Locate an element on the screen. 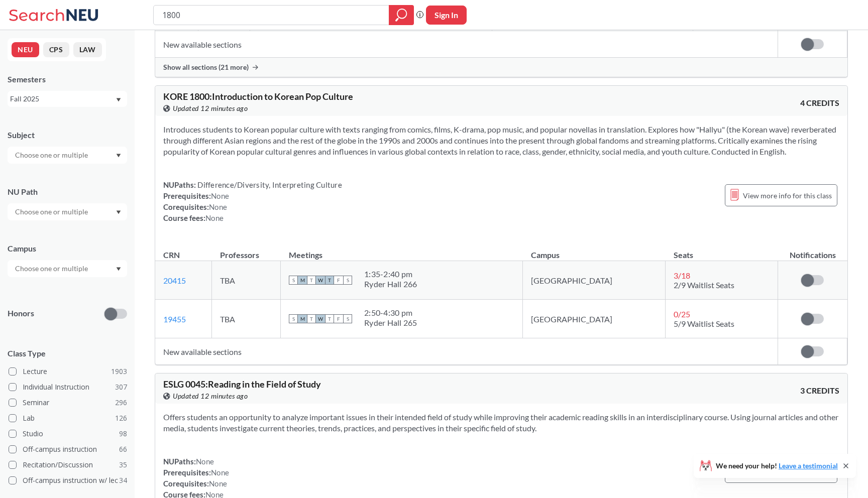 The width and height of the screenshot is (868, 498). span: 307 is located at coordinates (121, 387).